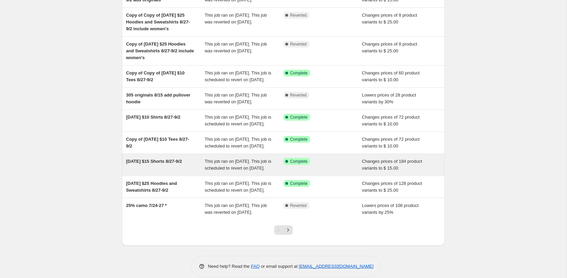  I want to click on span: or email support at, so click(279, 266).